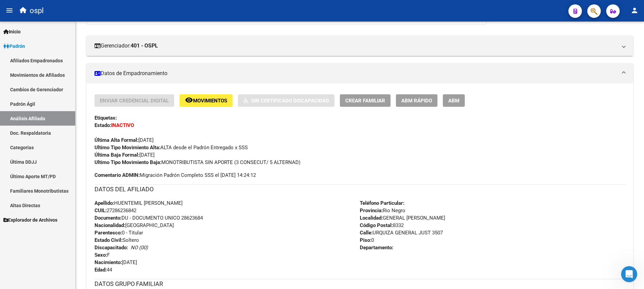 Image resolution: width=644 pixels, height=289 pixels. What do you see at coordinates (110, 225) in the screenshot?
I see `strong: Nacionalidad:` at bounding box center [110, 225].